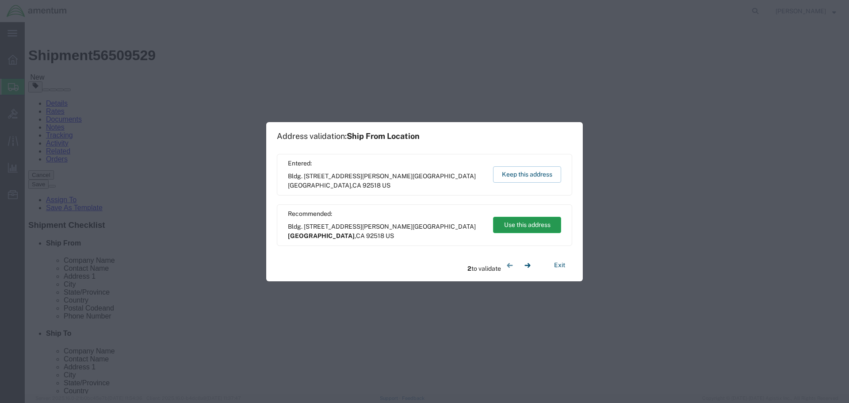 Image resolution: width=849 pixels, height=403 pixels. What do you see at coordinates (348, 136) in the screenshot?
I see `h1: Address validation:` at bounding box center [348, 136].